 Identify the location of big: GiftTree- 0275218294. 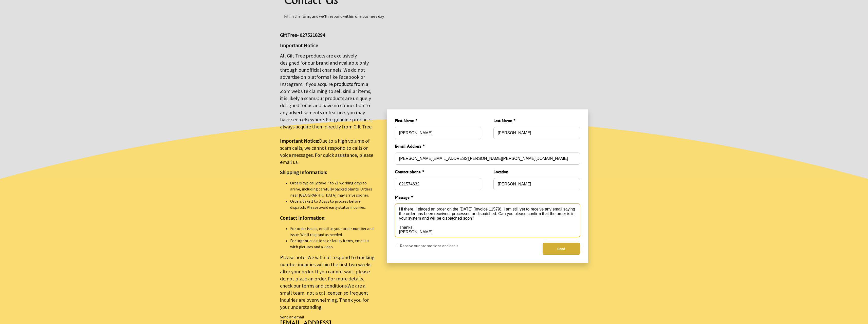
(303, 35).